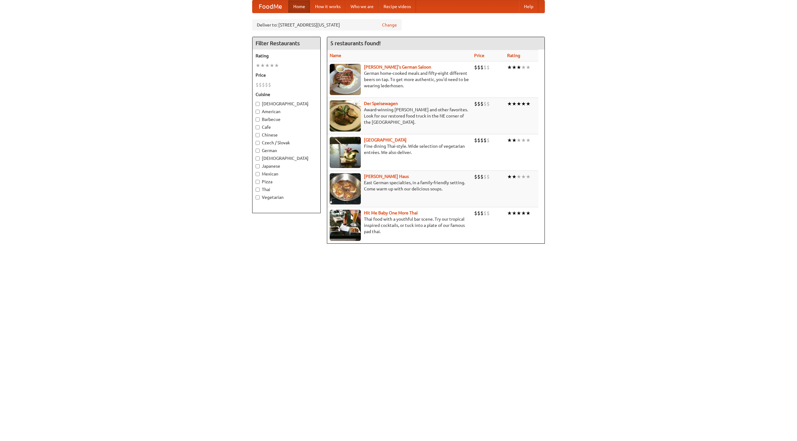 Image resolution: width=797 pixels, height=441 pixels. What do you see at coordinates (356, 43) in the screenshot?
I see `ng-pluralize: 5 restaurants found!` at bounding box center [356, 43].